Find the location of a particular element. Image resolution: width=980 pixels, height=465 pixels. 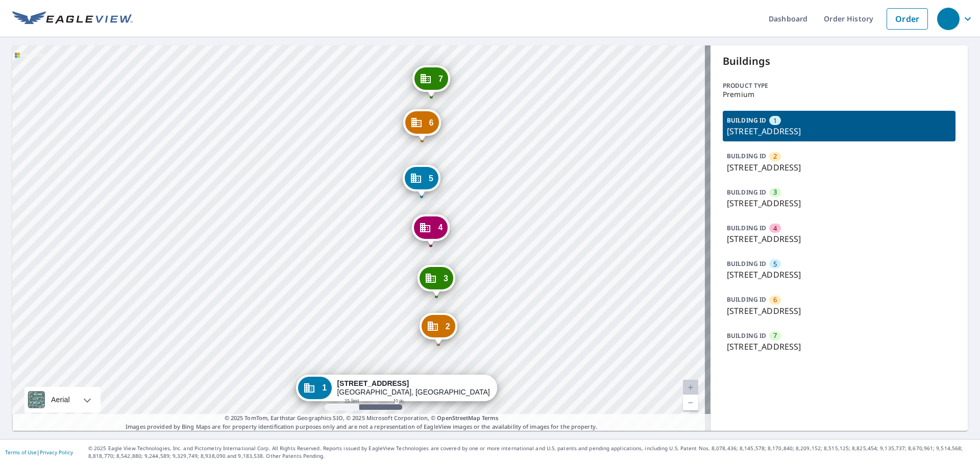

a: Current Level 20, Zoom Out is located at coordinates (691, 403).